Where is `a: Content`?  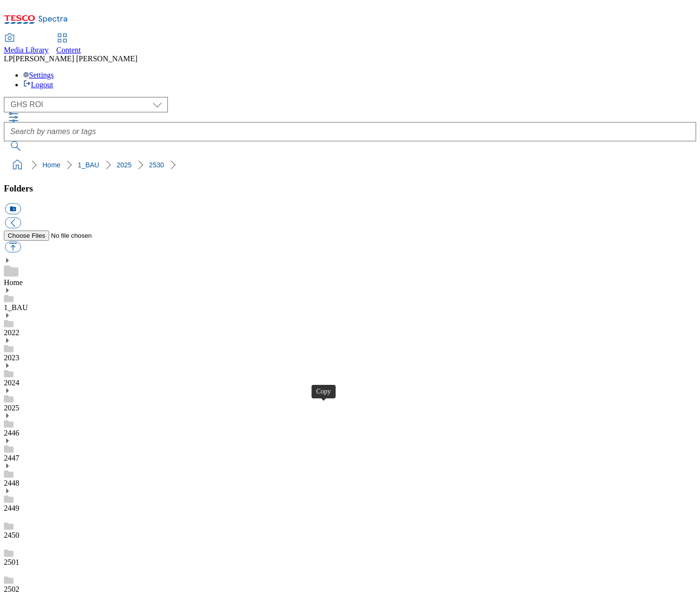 a: Content is located at coordinates (68, 45).